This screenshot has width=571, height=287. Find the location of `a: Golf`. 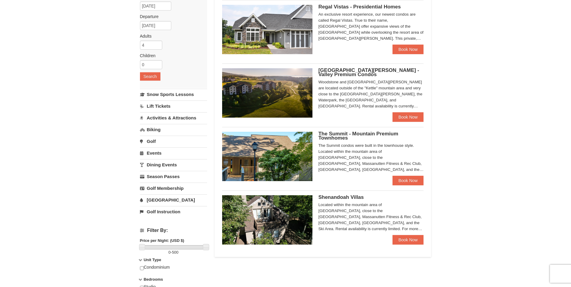

a: Golf is located at coordinates (173, 141).